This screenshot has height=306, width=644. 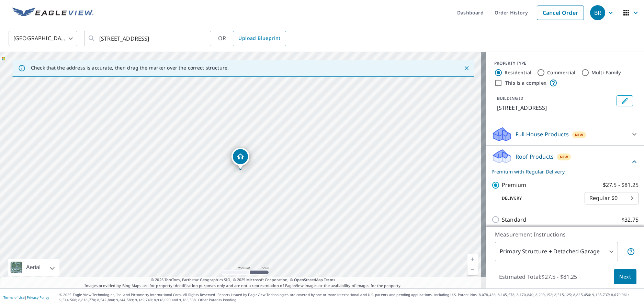 I want to click on a: Current Level 17, Zoom Out, so click(x=473, y=269).